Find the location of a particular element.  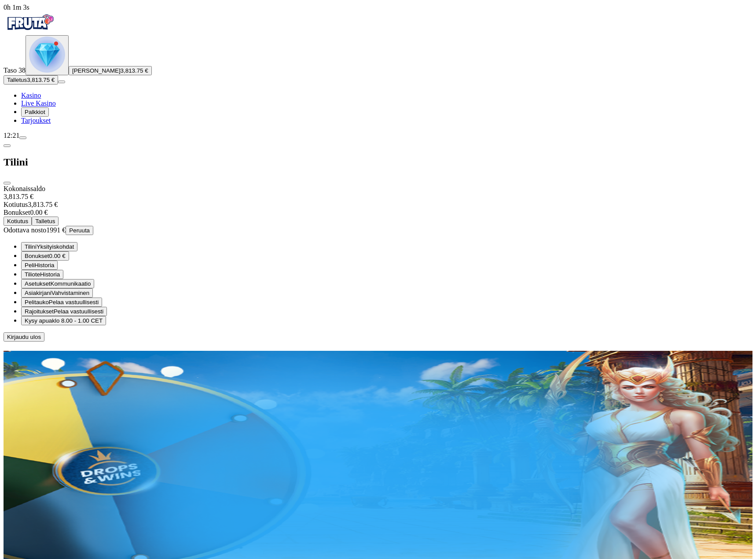

div: 0.00 € is located at coordinates (378, 212).